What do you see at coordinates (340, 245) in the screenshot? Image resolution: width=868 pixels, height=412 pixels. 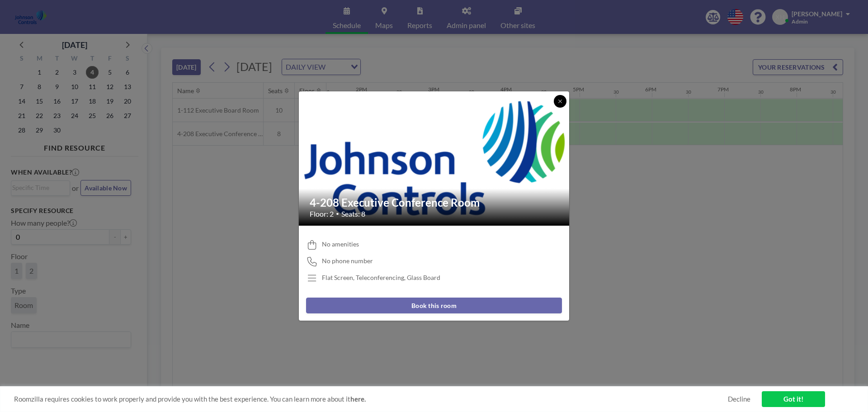 I see `span: No amenities` at bounding box center [340, 245].